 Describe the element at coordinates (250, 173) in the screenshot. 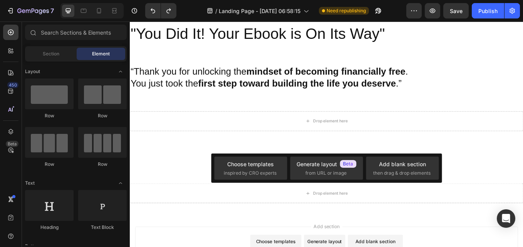

I see `span: inspired by CRO experts` at that location.